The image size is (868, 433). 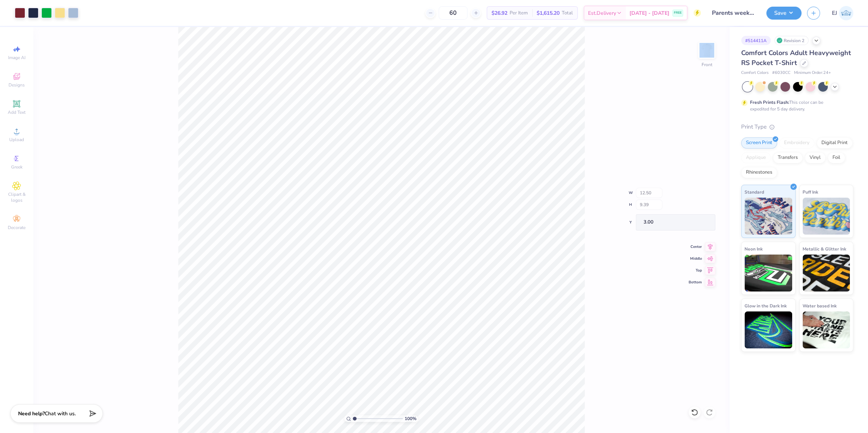 What do you see at coordinates (834, 143) in the screenshot?
I see `div: Digital Print` at bounding box center [834, 143].